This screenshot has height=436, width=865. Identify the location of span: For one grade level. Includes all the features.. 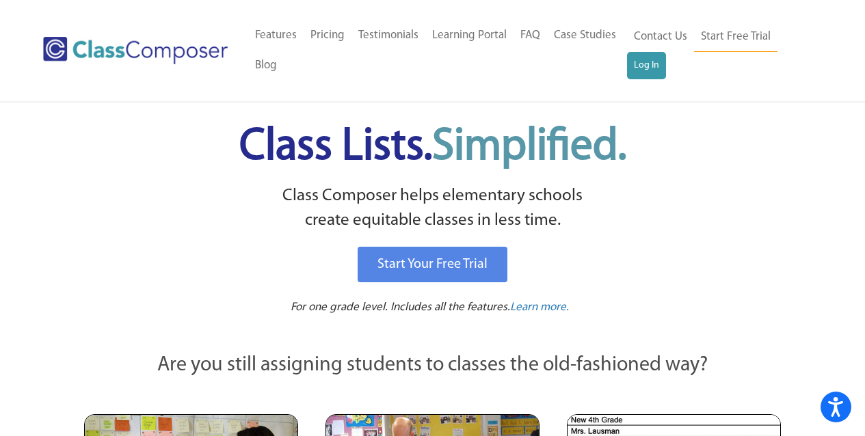
(400, 307).